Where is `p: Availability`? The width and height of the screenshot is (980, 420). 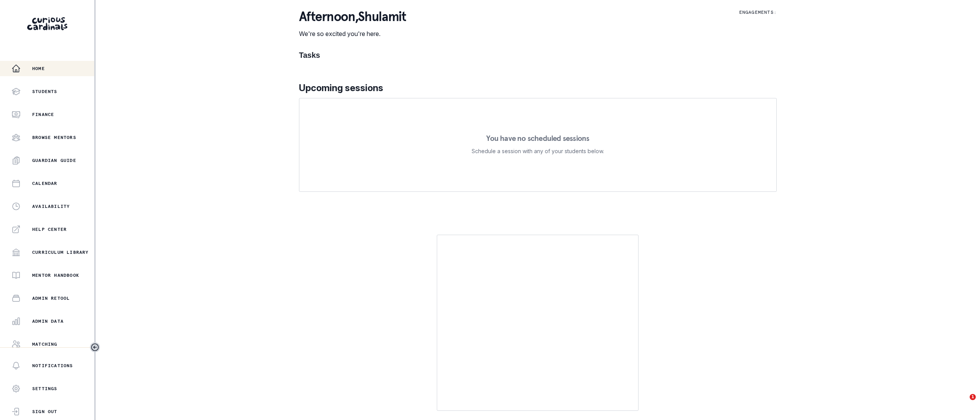 p: Availability is located at coordinates (51, 206).